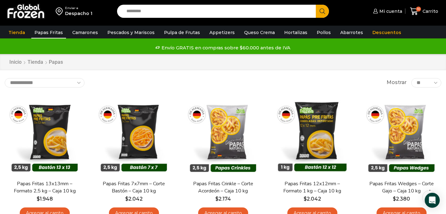 The height and width of the screenshot is (214, 446). Describe the element at coordinates (60, 11) in the screenshot. I see `img: address-field-icon.svg` at that location.